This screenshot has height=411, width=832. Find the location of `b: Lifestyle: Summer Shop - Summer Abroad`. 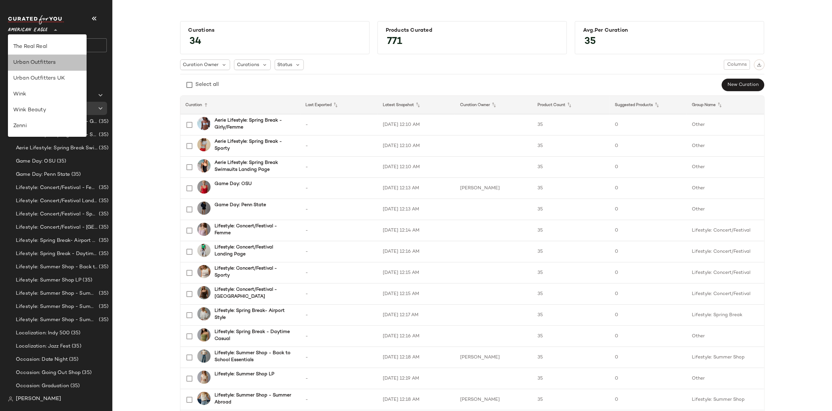

b: Lifestyle: Summer Shop - Summer Abroad is located at coordinates (254, 399).